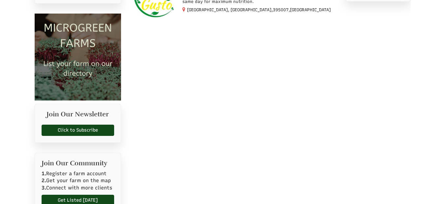 The width and height of the screenshot is (445, 204). What do you see at coordinates (78, 180) in the screenshot?
I see `p: Register a farm account Get your farm on the map Connect with more clients` at bounding box center [78, 180].